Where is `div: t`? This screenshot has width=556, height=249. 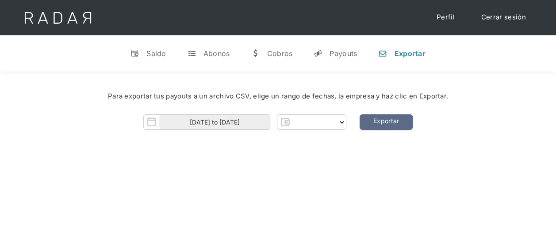
div: t is located at coordinates (192, 54).